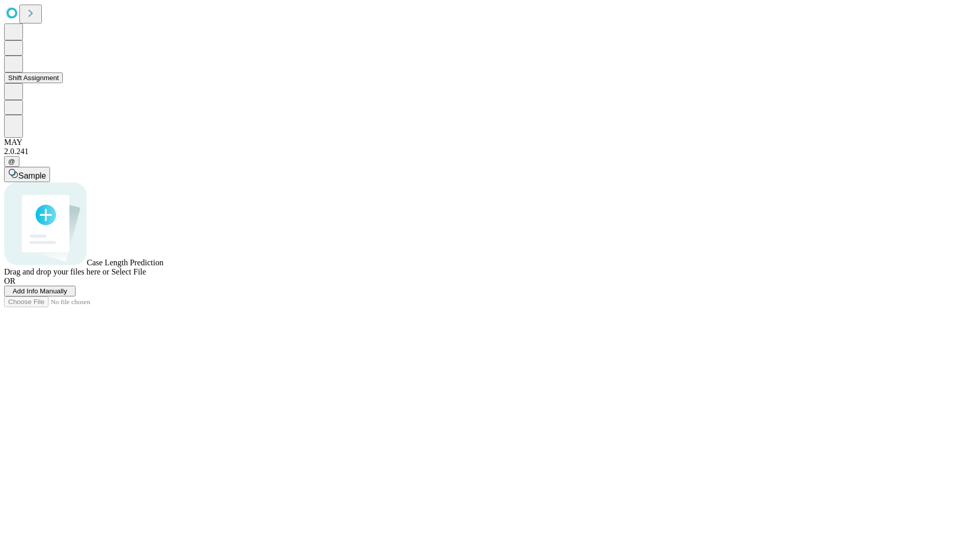 Image resolution: width=980 pixels, height=551 pixels. Describe the element at coordinates (125, 262) in the screenshot. I see `span: Case Length Prediction` at that location.